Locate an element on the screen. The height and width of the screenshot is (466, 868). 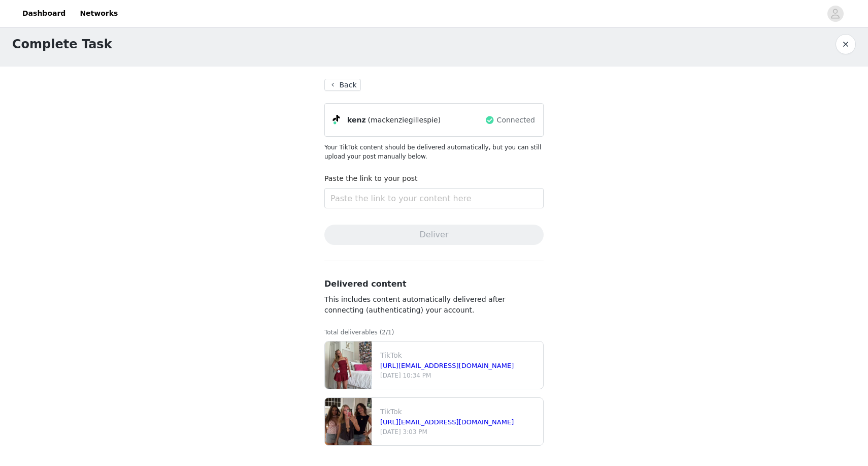
a: Dashboard is located at coordinates (44, 13).